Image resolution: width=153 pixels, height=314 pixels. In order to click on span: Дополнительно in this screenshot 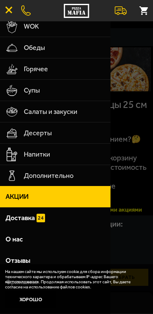, I will do `click(64, 176)`.